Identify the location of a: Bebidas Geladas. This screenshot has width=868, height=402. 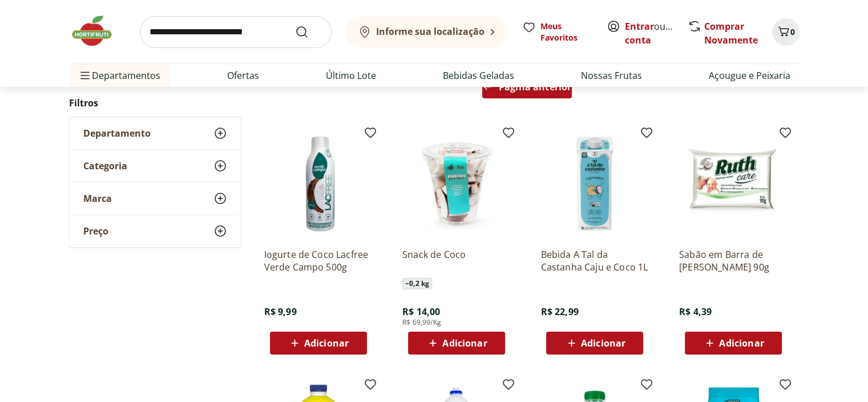
(478, 75).